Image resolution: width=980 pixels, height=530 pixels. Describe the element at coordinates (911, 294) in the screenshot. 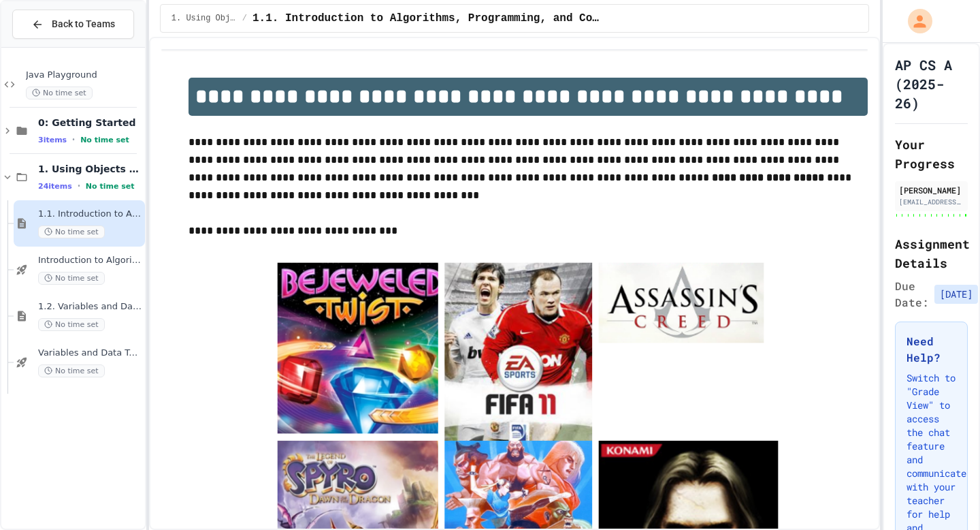

I see `span: Due Date:` at that location.